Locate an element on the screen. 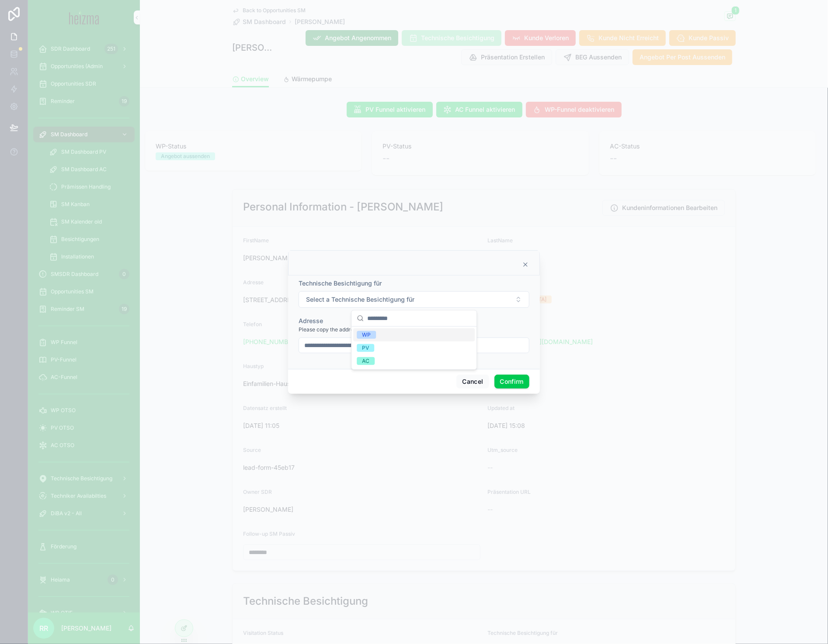 This screenshot has height=644, width=828. div: AC is located at coordinates (365, 361).